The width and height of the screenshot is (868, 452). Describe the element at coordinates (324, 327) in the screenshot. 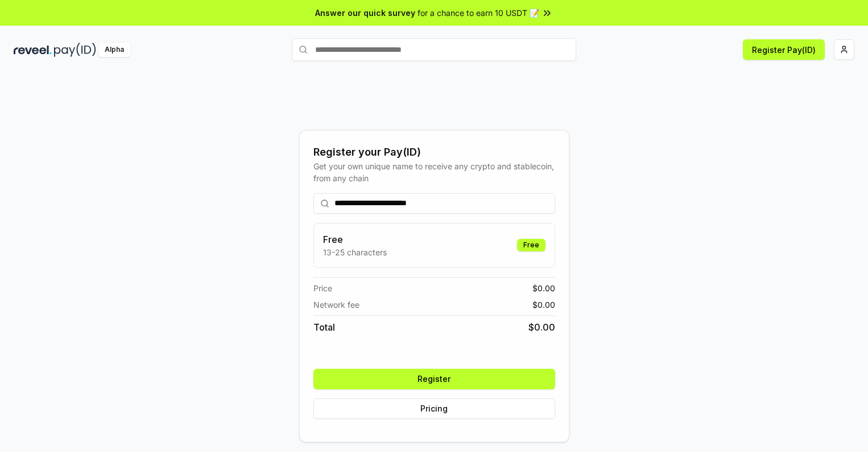

I see `span: Total` at that location.